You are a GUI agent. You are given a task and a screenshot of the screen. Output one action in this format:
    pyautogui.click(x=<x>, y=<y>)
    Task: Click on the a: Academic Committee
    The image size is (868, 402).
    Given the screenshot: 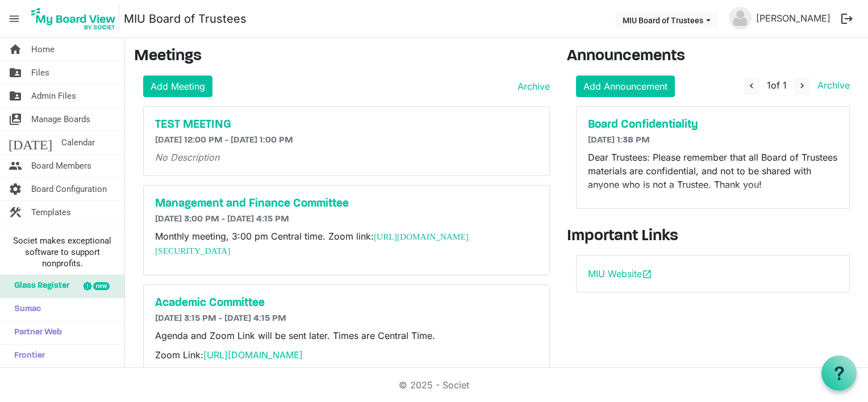 What is the action you would take?
    pyautogui.click(x=347, y=303)
    